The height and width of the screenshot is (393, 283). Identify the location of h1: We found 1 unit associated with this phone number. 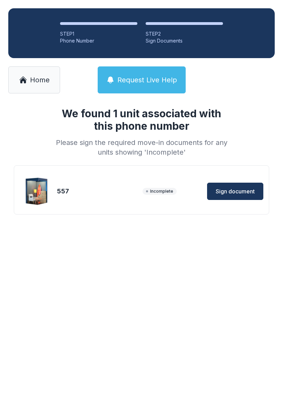
(142, 120).